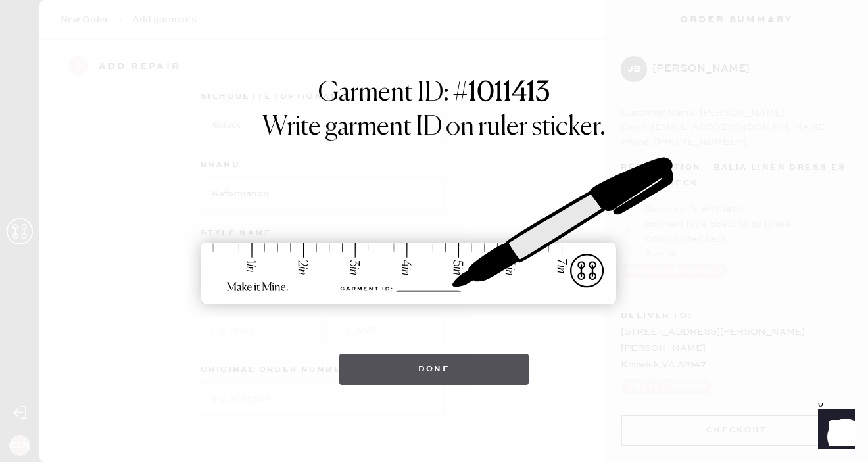  What do you see at coordinates (509, 93) in the screenshot?
I see `strong: 1011413` at bounding box center [509, 93].